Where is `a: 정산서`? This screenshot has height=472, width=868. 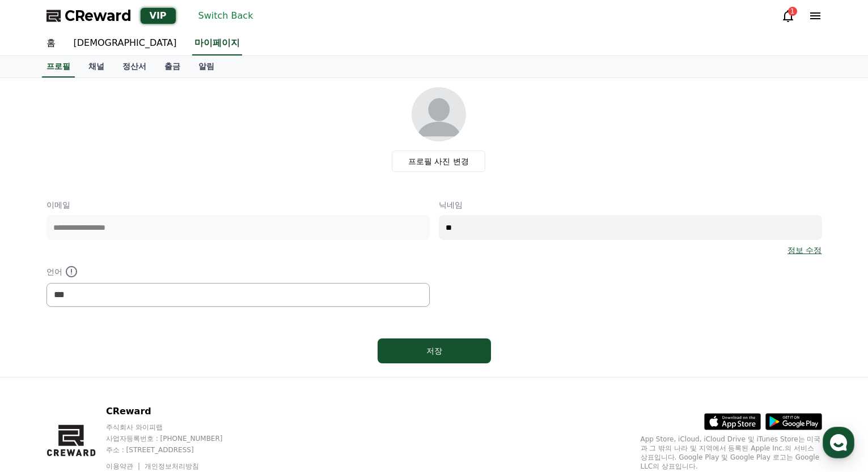 a: 정산서 is located at coordinates (134, 67).